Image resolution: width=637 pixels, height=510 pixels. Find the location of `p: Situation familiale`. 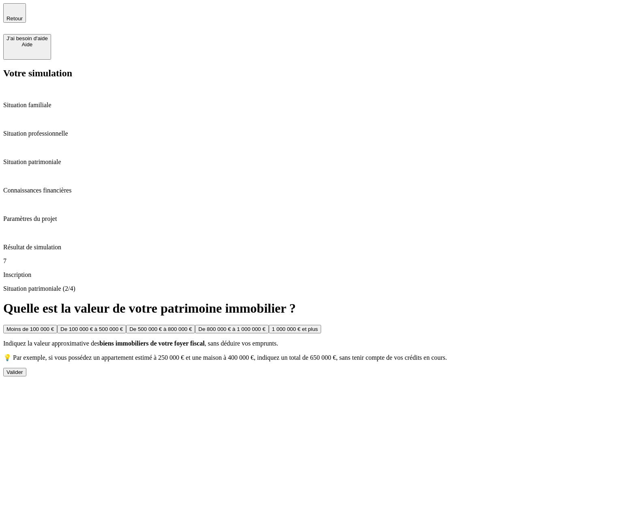

p: Situation familiale is located at coordinates (319, 105).